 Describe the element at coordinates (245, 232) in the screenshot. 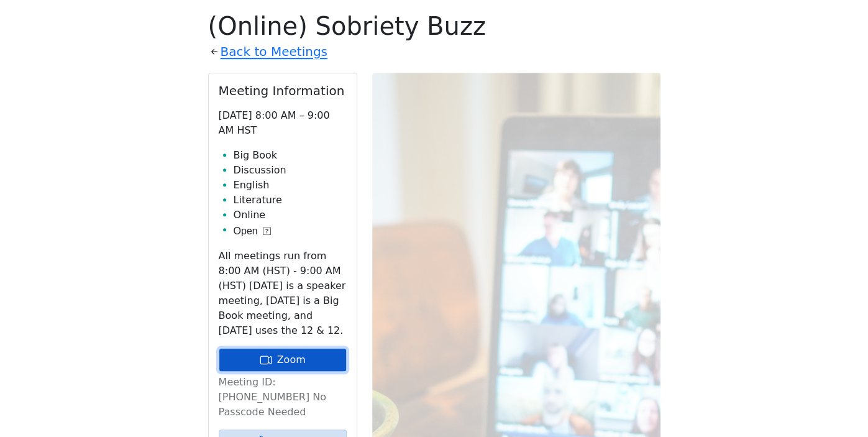

I see `span: Open` at that location.